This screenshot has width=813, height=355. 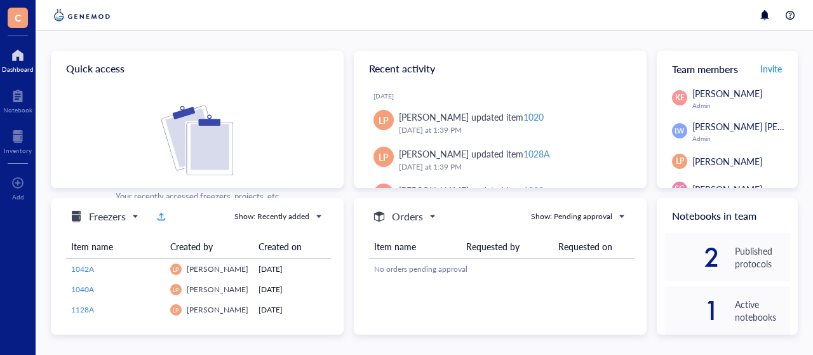 I want to click on div: Show: Pending approval, so click(x=572, y=217).